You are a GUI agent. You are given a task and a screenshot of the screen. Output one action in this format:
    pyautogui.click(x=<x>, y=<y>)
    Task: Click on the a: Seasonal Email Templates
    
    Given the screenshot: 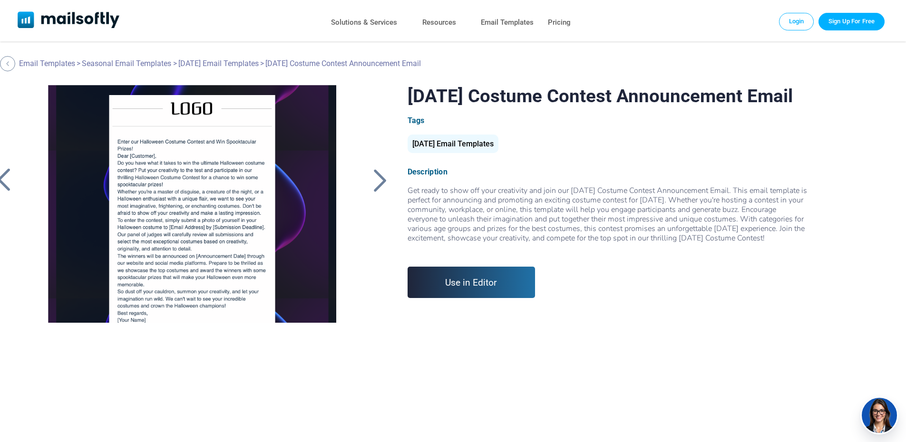 What is the action you would take?
    pyautogui.click(x=127, y=63)
    